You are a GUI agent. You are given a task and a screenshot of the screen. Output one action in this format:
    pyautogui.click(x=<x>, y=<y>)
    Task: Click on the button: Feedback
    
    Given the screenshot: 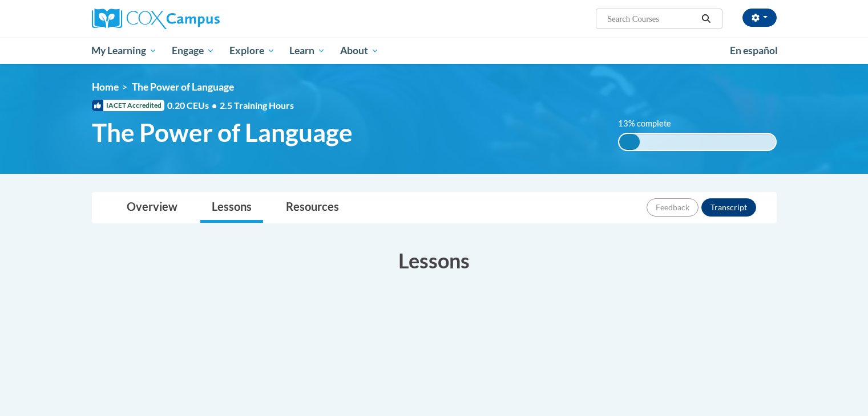 What is the action you would take?
    pyautogui.click(x=672, y=207)
    